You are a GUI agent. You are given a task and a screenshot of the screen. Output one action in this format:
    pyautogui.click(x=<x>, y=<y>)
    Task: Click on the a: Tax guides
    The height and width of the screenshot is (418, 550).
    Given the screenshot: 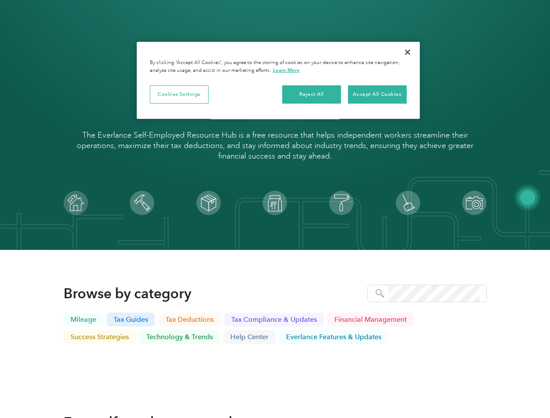 What is the action you would take?
    pyautogui.click(x=131, y=319)
    